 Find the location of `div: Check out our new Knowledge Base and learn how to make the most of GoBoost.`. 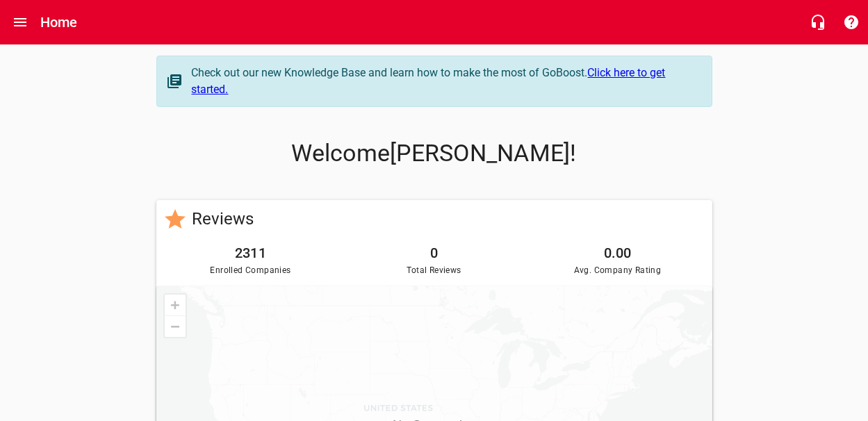

div: Check out our new Knowledge Base and learn how to make the most of GoBoost. is located at coordinates (445, 81).